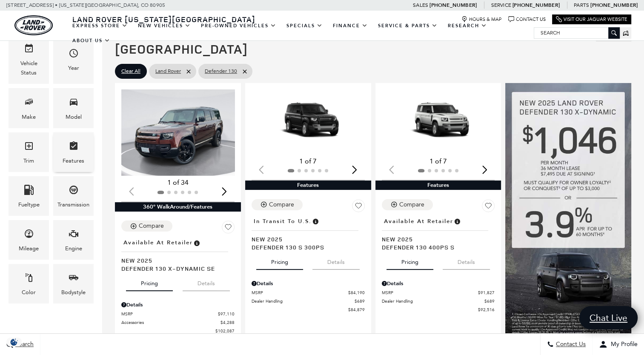 The width and height of the screenshot is (644, 355). Describe the element at coordinates (592, 19) in the screenshot. I see `a: Visit Our Jaguar Website` at that location.